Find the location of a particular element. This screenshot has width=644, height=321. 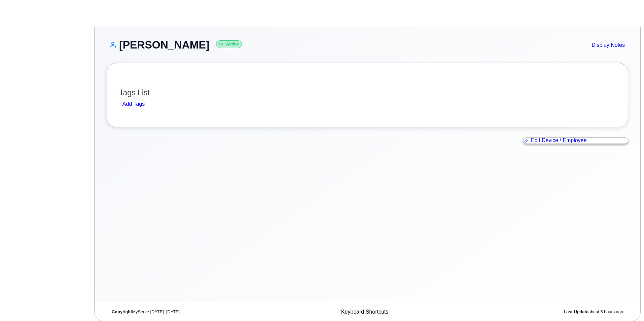

small: Active is located at coordinates (235, 45).